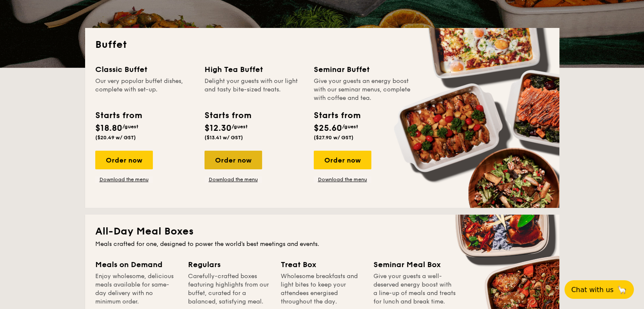 This screenshot has height=309, width=644. I want to click on div: Treat Box, so click(322, 264).